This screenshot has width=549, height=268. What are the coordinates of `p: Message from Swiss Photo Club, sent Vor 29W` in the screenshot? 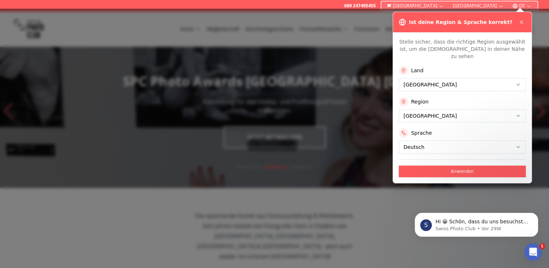 It's located at (78, 31).